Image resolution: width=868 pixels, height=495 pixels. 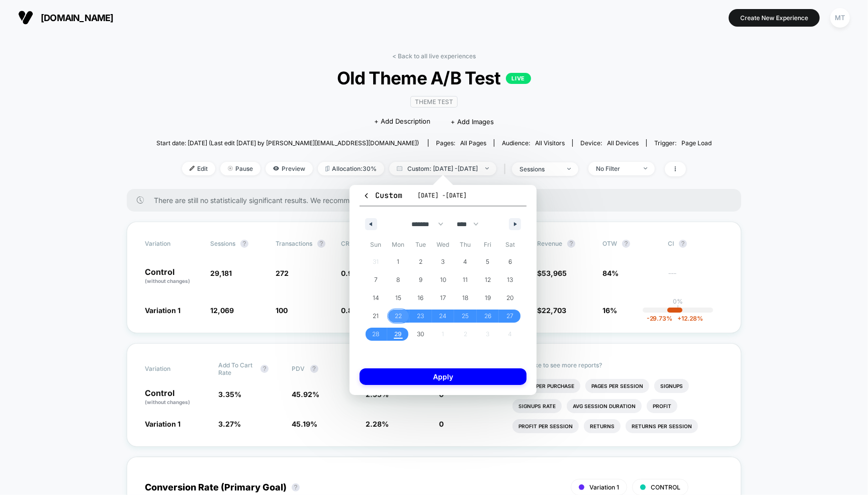 I want to click on span: 22,703, so click(x=553, y=310).